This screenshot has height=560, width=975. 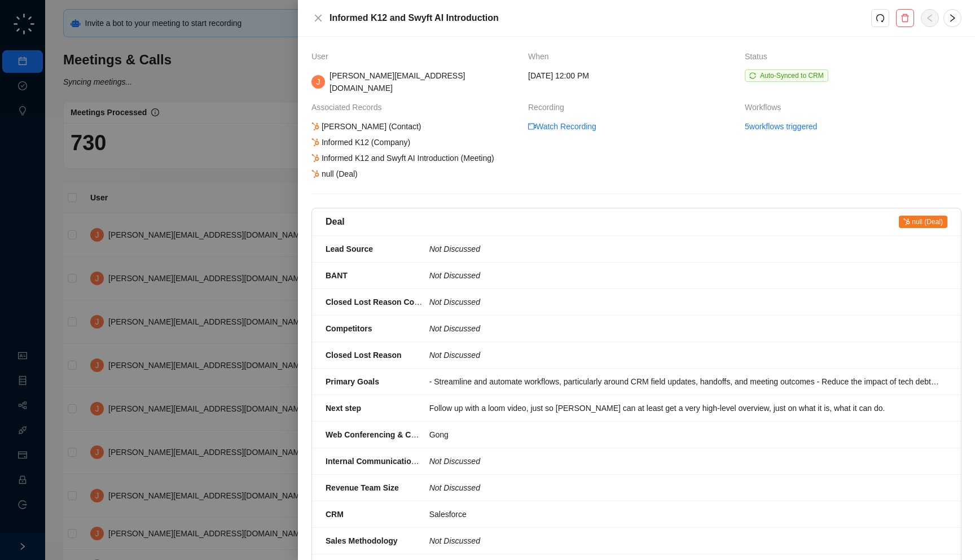 What do you see at coordinates (335, 174) in the screenshot?
I see `div: null (Deal)` at bounding box center [335, 174].